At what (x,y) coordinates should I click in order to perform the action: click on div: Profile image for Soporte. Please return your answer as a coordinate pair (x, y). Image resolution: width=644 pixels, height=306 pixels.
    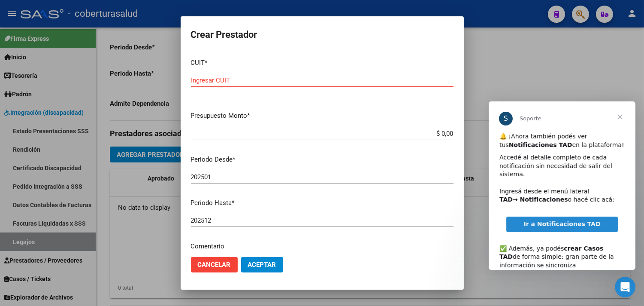
    Looking at the image, I should click on (17, 17).